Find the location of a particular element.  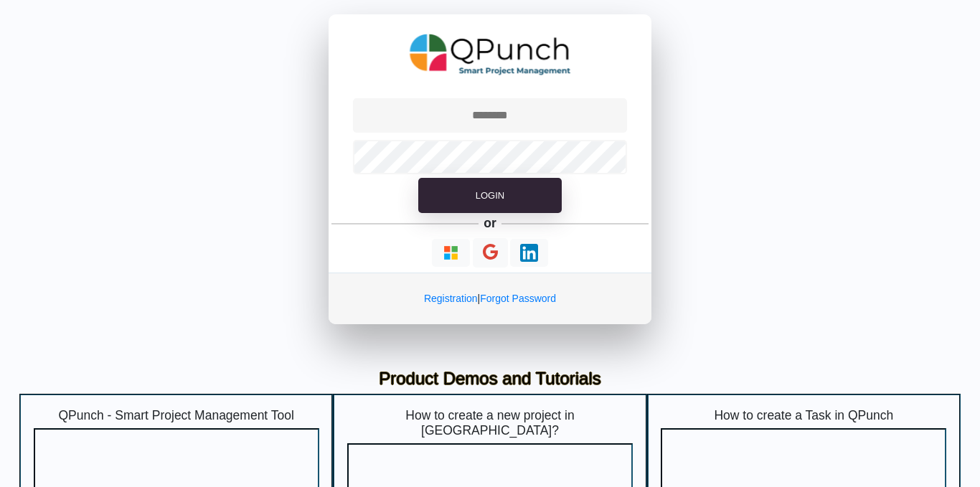

h5: How to create a Task in QPunch is located at coordinates (803, 416).